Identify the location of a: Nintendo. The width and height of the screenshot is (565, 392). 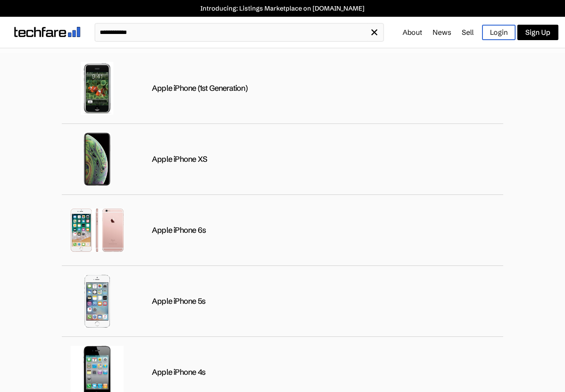
(213, 57).